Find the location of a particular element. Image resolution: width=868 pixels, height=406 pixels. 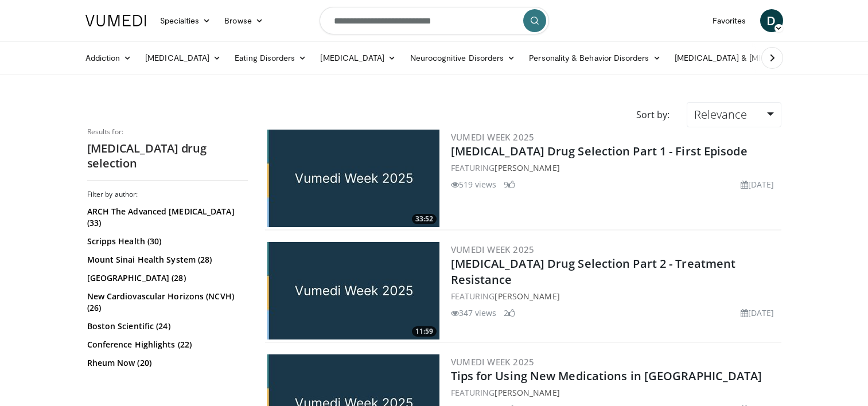

a: Scripps Health (30) is located at coordinates (166, 241).